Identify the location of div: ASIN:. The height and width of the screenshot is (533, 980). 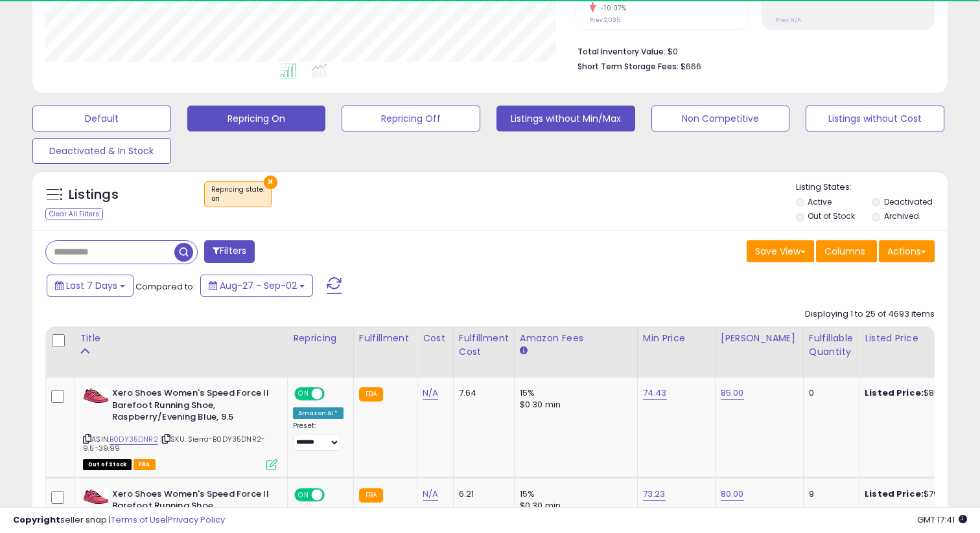
(180, 429).